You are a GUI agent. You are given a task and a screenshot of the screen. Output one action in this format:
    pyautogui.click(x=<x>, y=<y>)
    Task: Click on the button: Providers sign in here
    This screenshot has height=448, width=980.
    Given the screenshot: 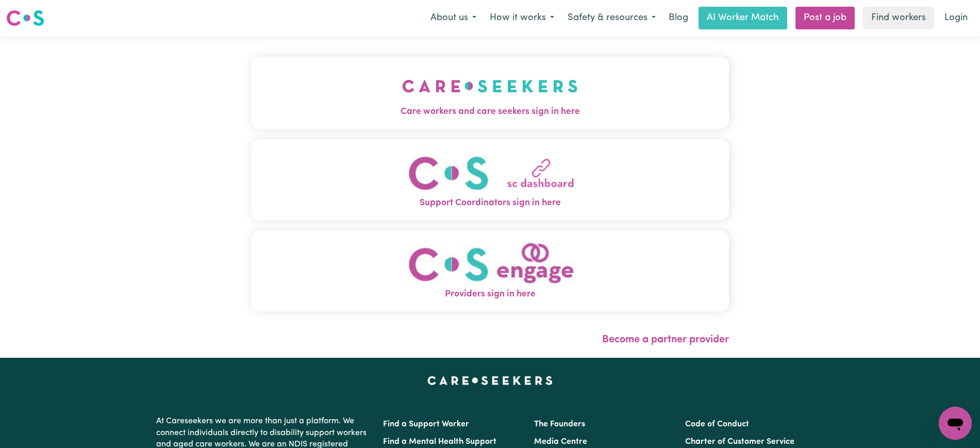 What is the action you would take?
    pyautogui.click(x=490, y=271)
    